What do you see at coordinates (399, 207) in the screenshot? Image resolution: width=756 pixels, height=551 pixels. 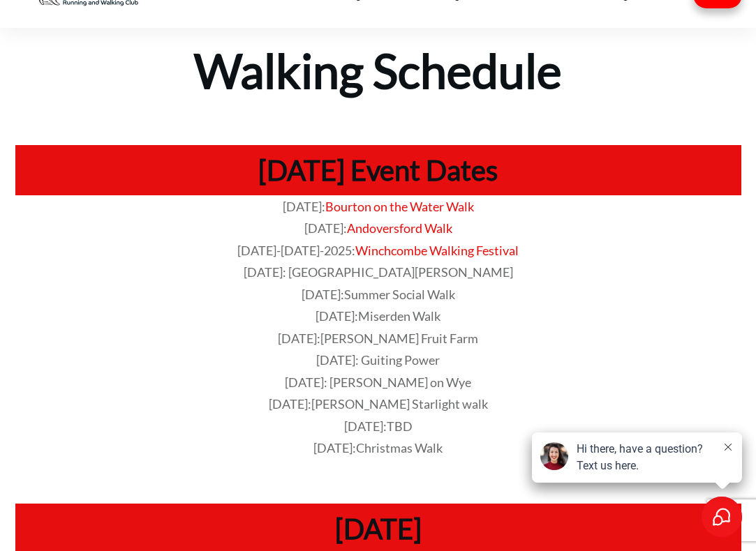 I see `span: Bourton on the Water Walk` at bounding box center [399, 207].